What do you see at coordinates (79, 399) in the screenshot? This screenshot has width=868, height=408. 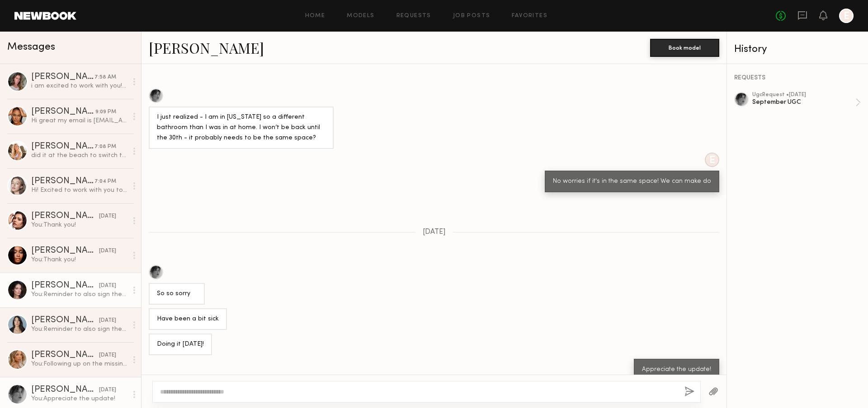 I see `div: You: Appreciate the update!` at bounding box center [79, 399].